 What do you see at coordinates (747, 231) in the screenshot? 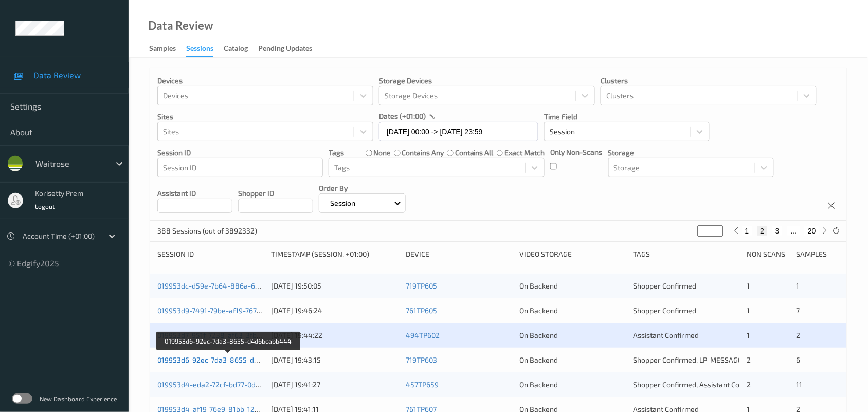
I see `button: 1` at bounding box center [747, 231].